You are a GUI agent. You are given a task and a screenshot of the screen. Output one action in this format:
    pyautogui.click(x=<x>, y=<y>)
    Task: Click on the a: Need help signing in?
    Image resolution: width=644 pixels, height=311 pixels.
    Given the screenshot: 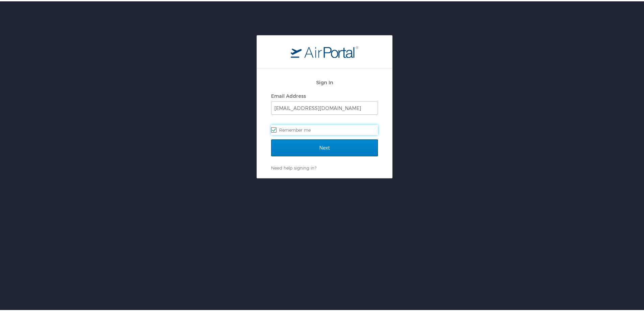 What is the action you would take?
    pyautogui.click(x=294, y=166)
    